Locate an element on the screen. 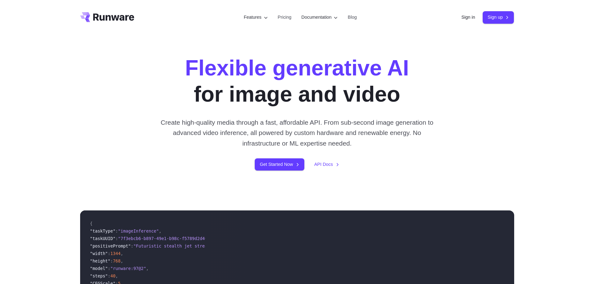 The height and width of the screenshot is (284, 594). span: "height" is located at coordinates (100, 261).